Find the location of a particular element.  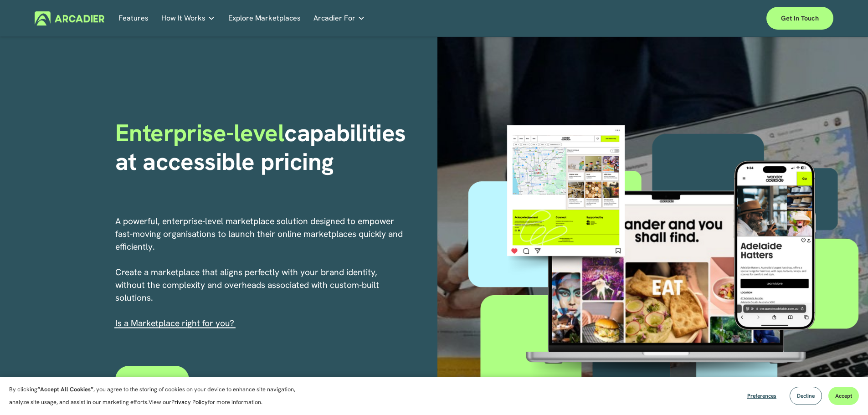

a: Privacy Policy is located at coordinates (190, 402).